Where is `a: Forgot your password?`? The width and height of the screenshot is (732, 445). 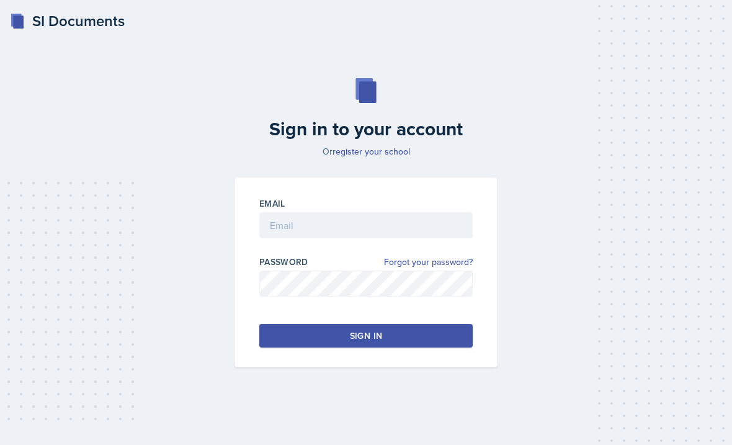
a: Forgot your password? is located at coordinates (428, 262).